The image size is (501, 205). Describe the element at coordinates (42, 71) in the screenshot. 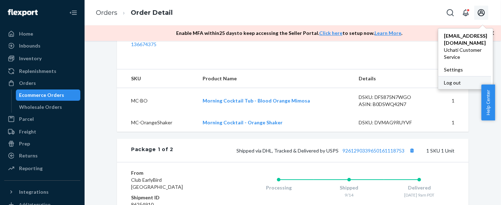

I see `a: Replenishments` at that location.